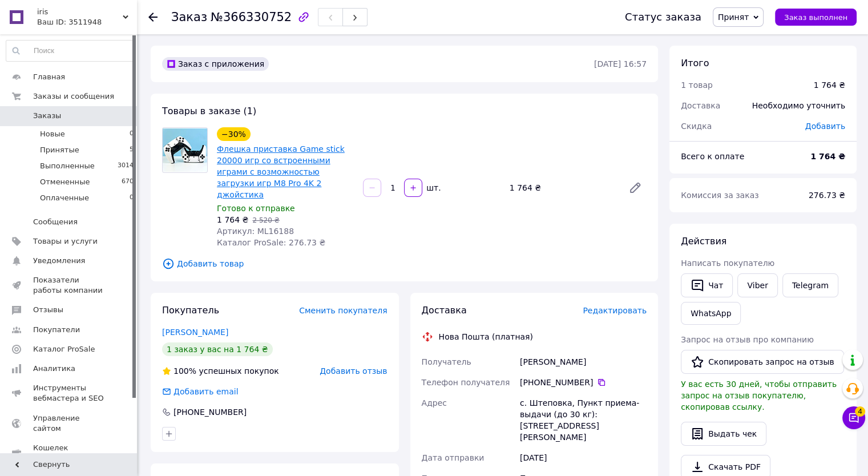  I want to click on input: Поиск, so click(70, 51).